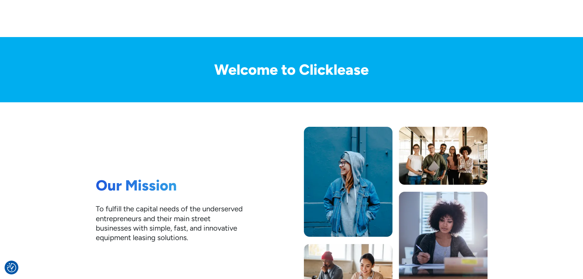  Describe the element at coordinates (169, 223) in the screenshot. I see `div: To fulfill the capital needs of the underserved entrepreneurs and their main street businesses wi...` at that location.